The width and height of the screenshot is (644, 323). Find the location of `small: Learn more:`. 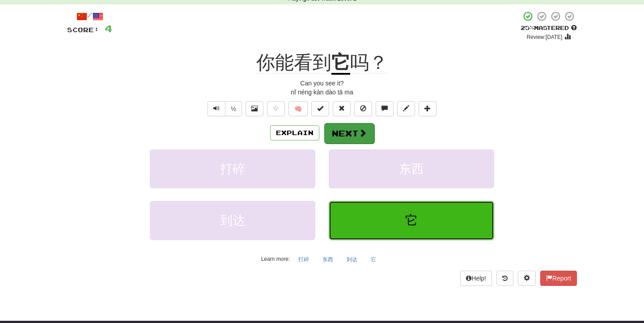

small: Learn more: is located at coordinates (276, 259).